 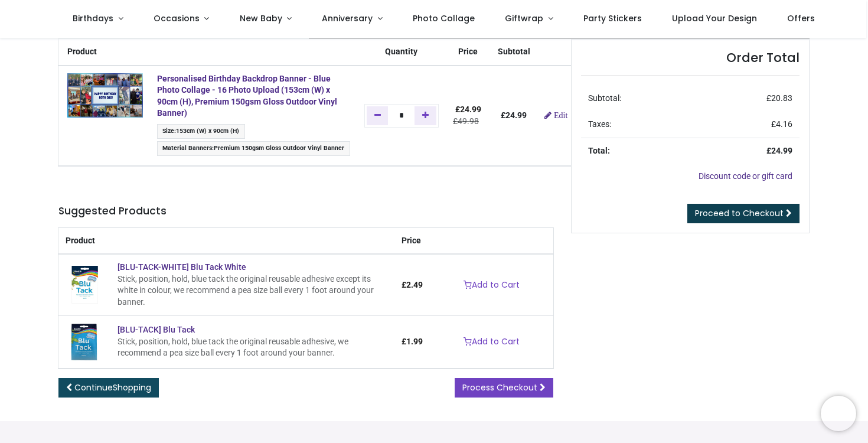 What do you see at coordinates (252, 348) in the screenshot?
I see `div: Stick, position, hold, blue tack the original reusable adhesive, we recommend a pea size ball eve...` at bounding box center [252, 348].